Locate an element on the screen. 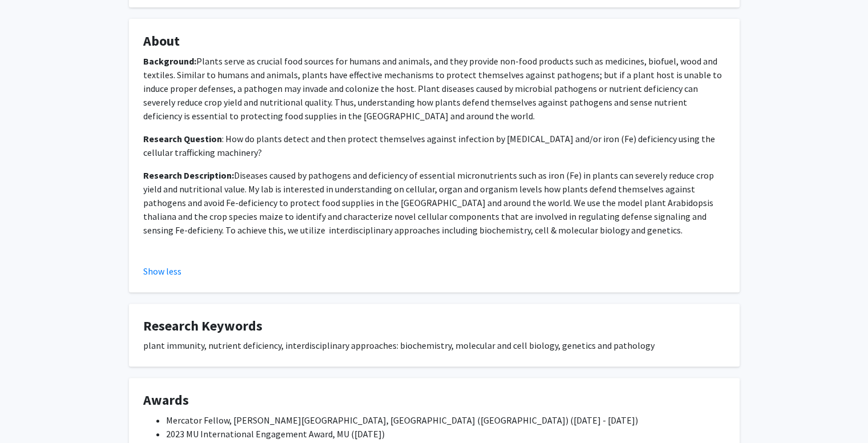 This screenshot has height=443, width=868. strong: Research Question is located at coordinates (183, 139).